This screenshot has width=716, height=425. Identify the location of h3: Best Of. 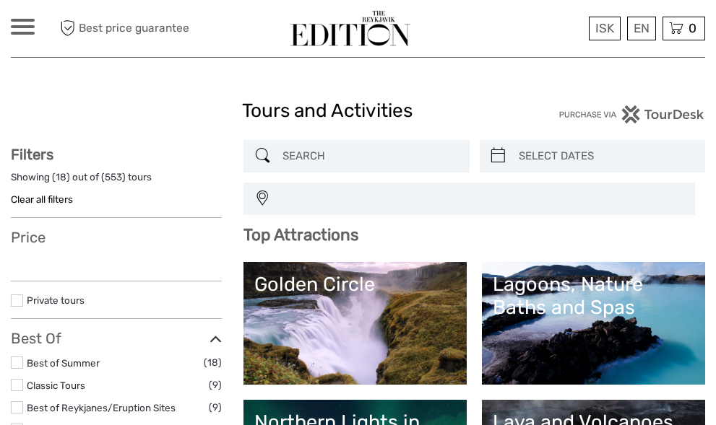
(116, 339).